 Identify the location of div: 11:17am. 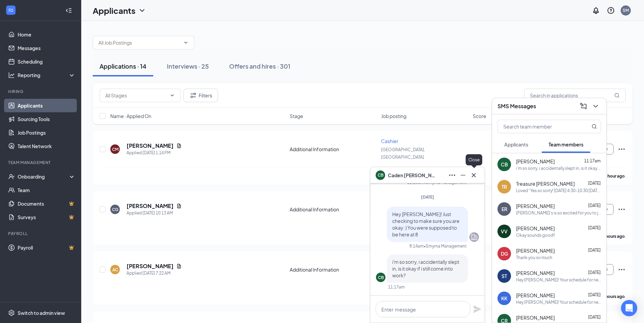
(396, 287).